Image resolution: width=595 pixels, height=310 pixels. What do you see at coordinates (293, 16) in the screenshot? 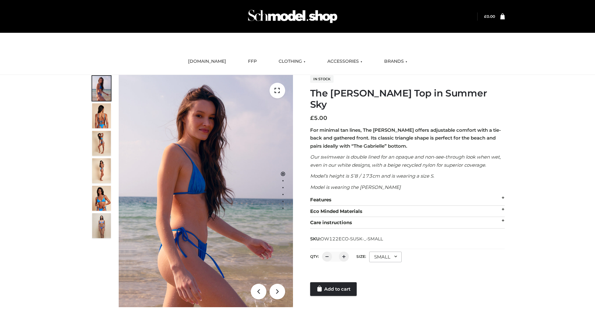
I see `a: Schmodel Admin 964` at bounding box center [293, 16].